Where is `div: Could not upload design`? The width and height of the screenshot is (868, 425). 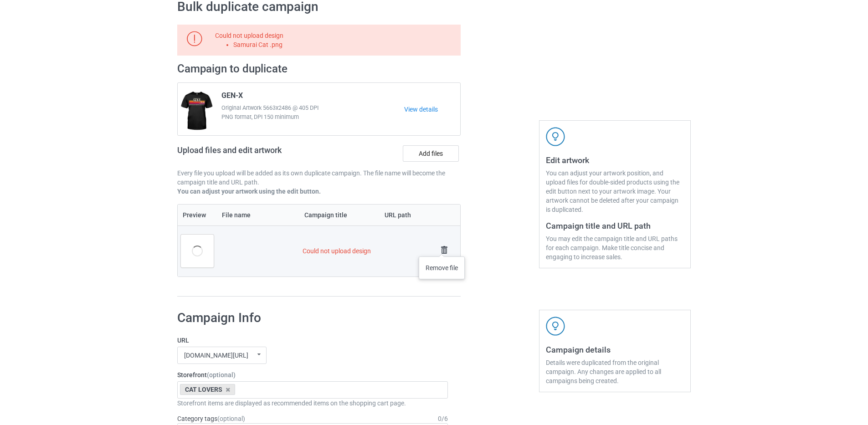 div: Could not upload design is located at coordinates (337, 40).